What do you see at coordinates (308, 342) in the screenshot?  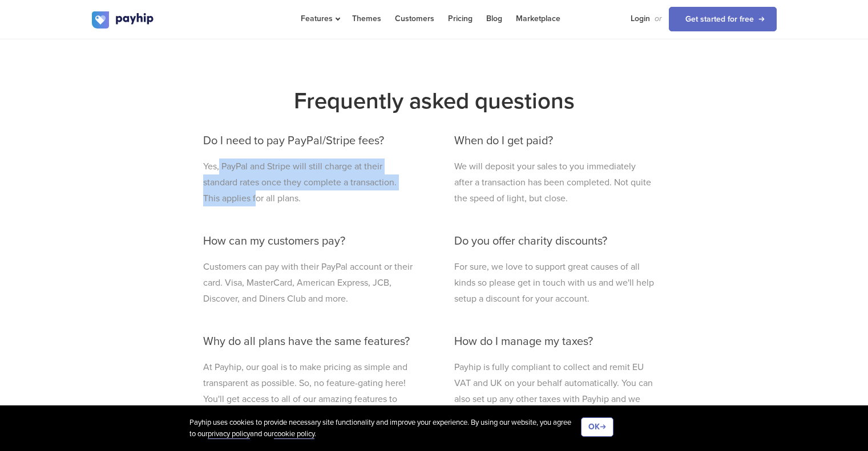 I see `h3: Why do all plans have the same features?` at bounding box center [308, 342].